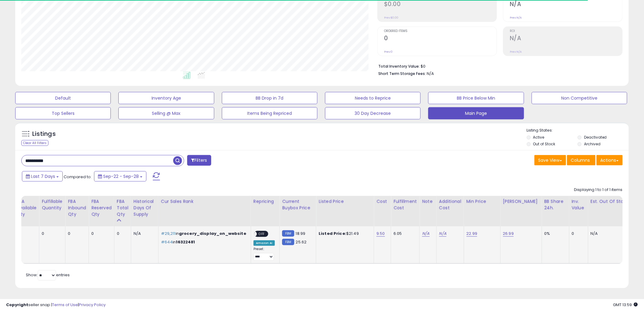 This screenshot has height=311, width=644. I want to click on button: Actions, so click(609, 160).